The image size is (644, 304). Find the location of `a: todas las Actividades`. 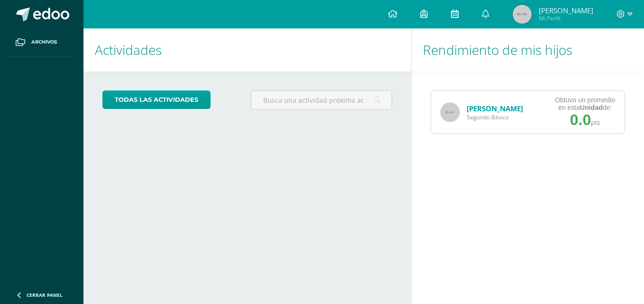

a: todas las Actividades is located at coordinates (157, 100).